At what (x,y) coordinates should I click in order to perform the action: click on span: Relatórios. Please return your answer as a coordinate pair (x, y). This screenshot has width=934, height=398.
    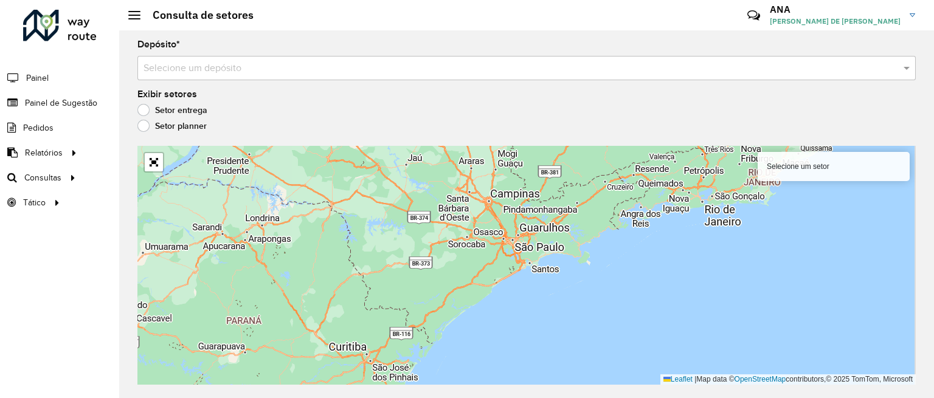
    Looking at the image, I should click on (44, 153).